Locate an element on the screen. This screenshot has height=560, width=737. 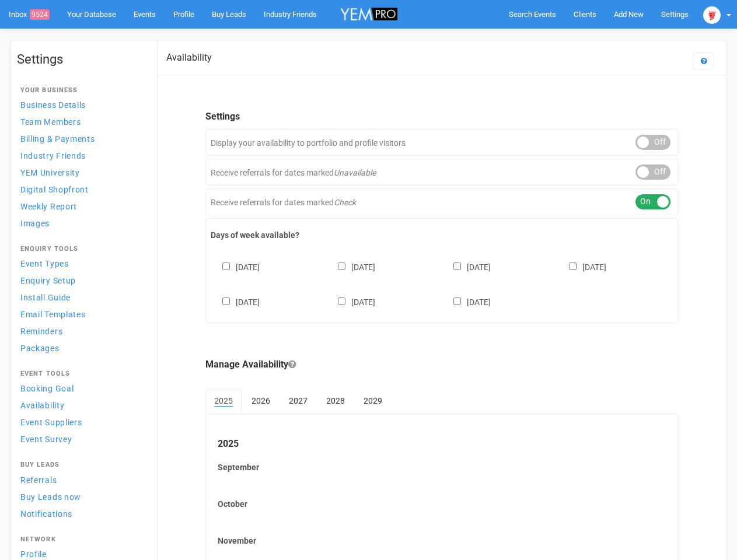
legend: Manage Availability is located at coordinates (442, 365).